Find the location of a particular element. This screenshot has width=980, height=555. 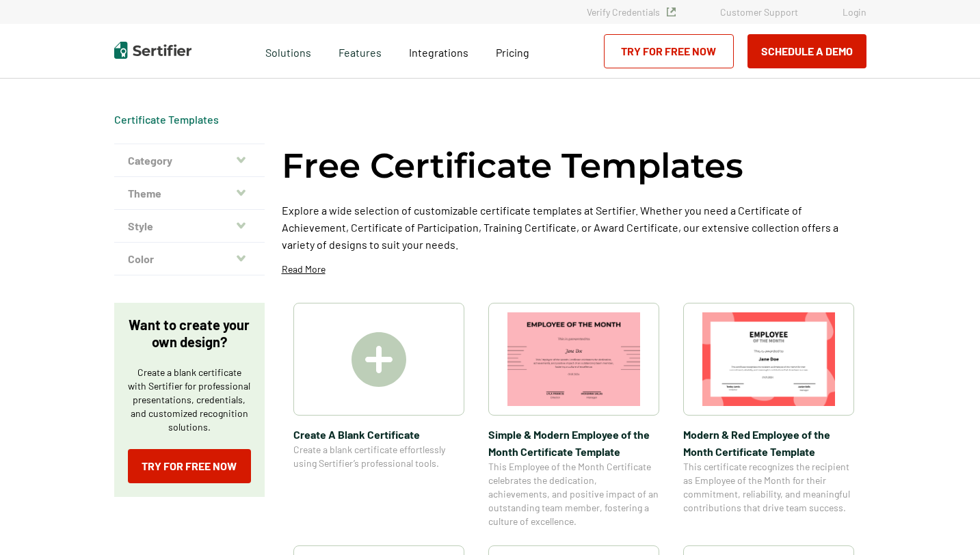

button: Category is located at coordinates (189, 160).